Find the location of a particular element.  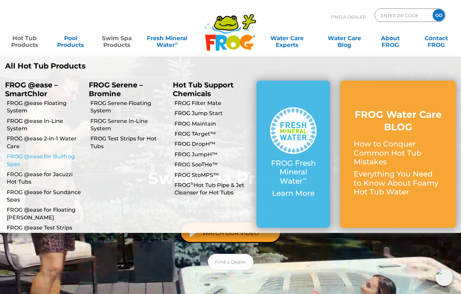

p: Find A Dealer is located at coordinates (348, 17).